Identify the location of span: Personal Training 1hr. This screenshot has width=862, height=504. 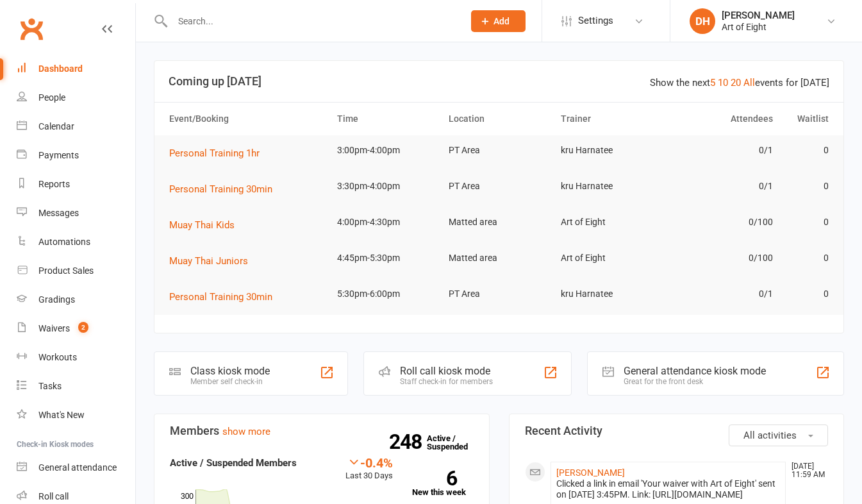
(214, 154).